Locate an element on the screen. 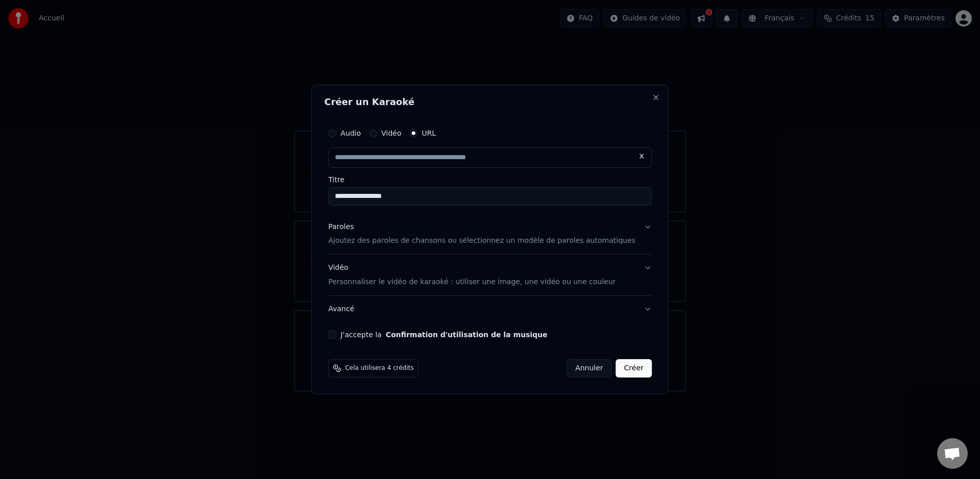 Image resolution: width=980 pixels, height=479 pixels. p: Personnaliser le vidéo de karaoké : utiliser une image, une vidéo ou une couleur is located at coordinates (472, 282).